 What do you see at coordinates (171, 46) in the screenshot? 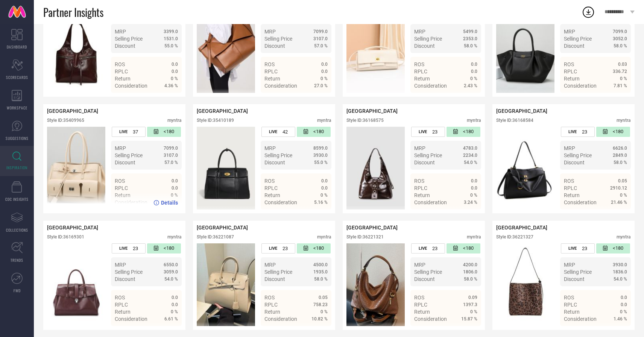
I see `span: 55.0 %` at bounding box center [171, 46].